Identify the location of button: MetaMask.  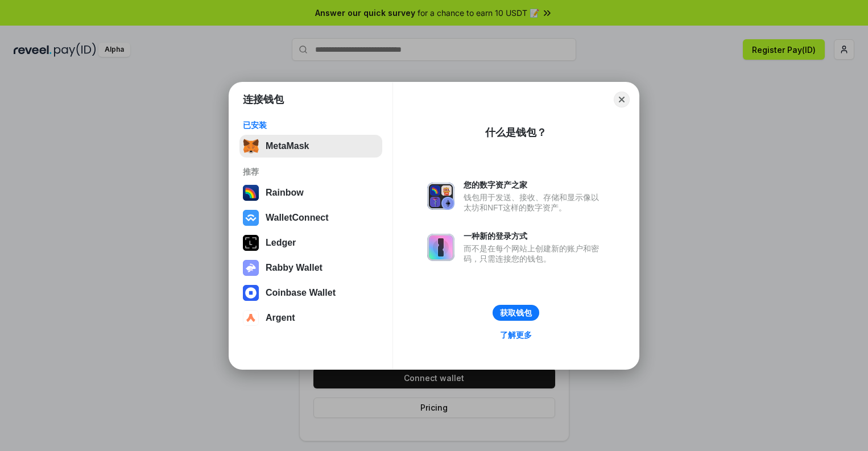
(311, 146).